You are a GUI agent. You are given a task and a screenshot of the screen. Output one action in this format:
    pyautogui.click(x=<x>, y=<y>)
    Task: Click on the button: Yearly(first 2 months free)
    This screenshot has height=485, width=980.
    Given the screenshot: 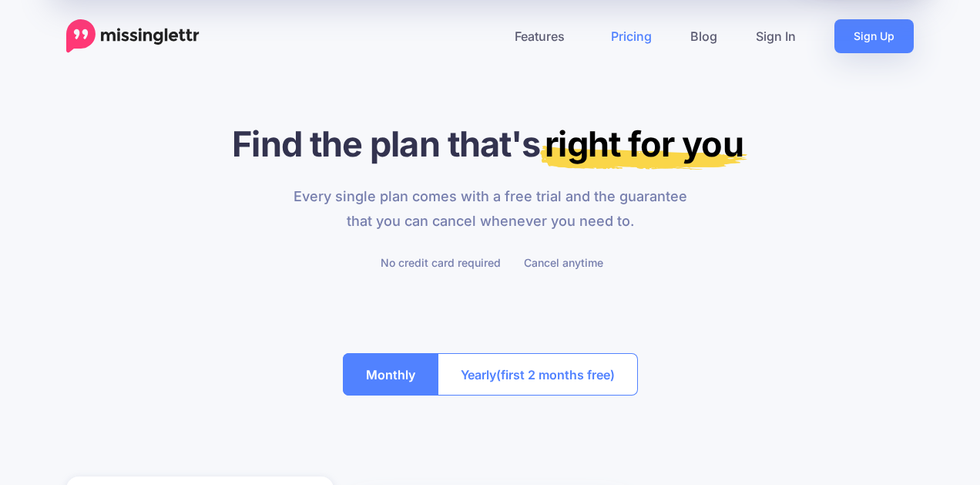 What is the action you would take?
    pyautogui.click(x=538, y=374)
    